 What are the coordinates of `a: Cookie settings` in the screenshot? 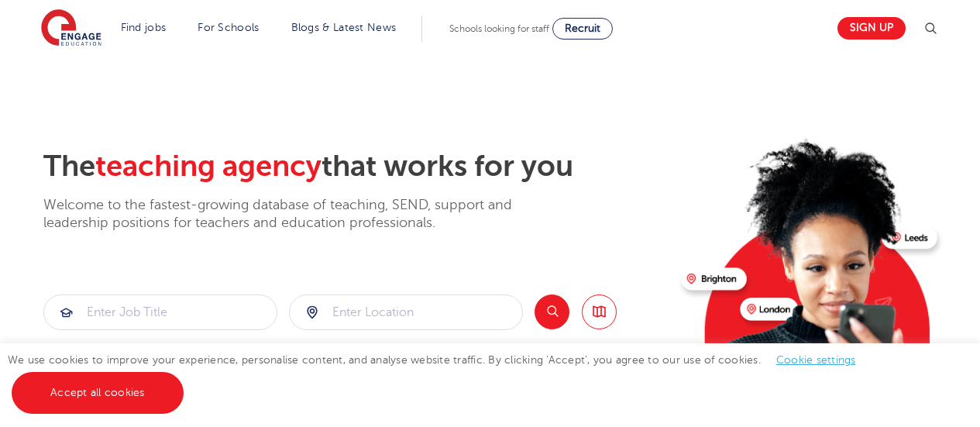 It's located at (816, 359).